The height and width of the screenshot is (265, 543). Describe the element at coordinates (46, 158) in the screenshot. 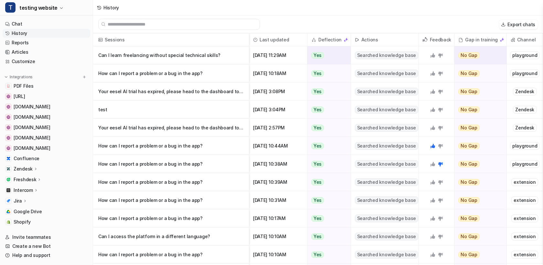

I see `a: ConfluenceConfluence` at that location.